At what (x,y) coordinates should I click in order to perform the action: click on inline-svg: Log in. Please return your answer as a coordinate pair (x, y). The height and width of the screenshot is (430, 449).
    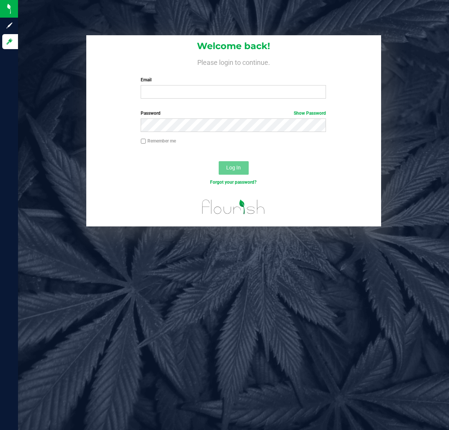
    Looking at the image, I should click on (9, 42).